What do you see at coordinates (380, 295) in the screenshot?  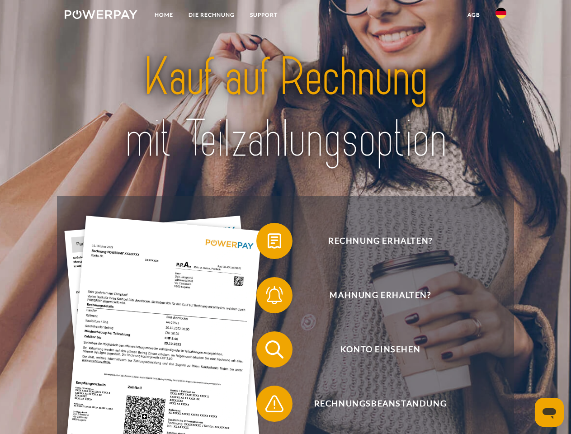 I see `span: Mahnung erhalten?` at bounding box center [380, 295].